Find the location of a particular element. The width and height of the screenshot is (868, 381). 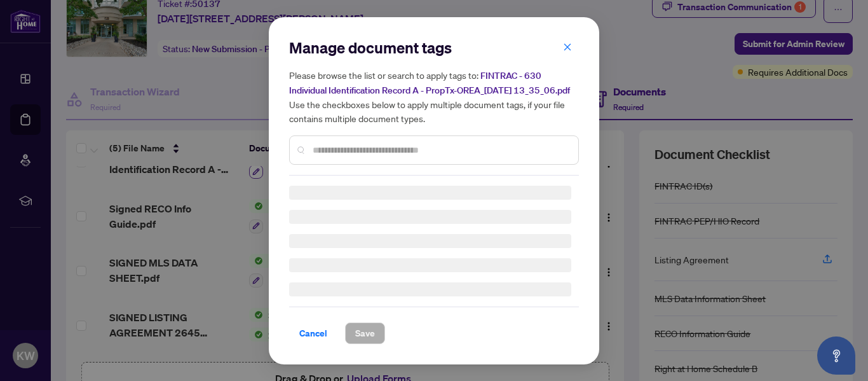

span: close is located at coordinates (568, 47).